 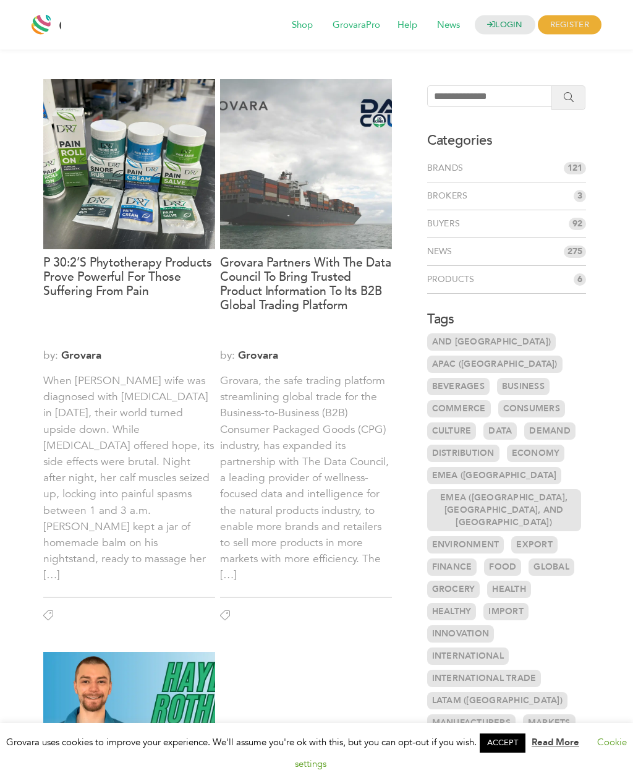 What do you see at coordinates (317, 752) in the screenshot?
I see `span: Grovara uses cookies to improve your experience. We'll assume you're ok with this, but you can op...` at bounding box center [317, 752].